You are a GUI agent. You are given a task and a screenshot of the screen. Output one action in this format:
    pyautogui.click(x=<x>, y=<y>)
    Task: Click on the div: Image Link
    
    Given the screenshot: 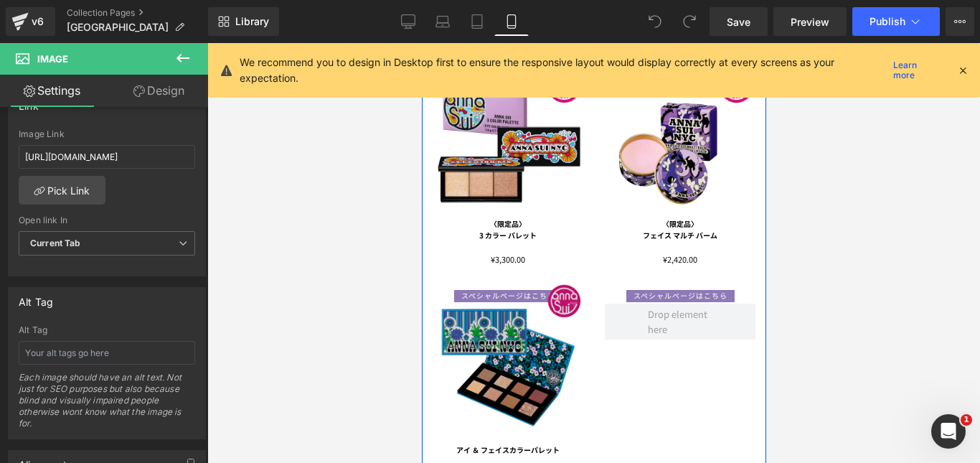 What is the action you would take?
    pyautogui.click(x=107, y=134)
    